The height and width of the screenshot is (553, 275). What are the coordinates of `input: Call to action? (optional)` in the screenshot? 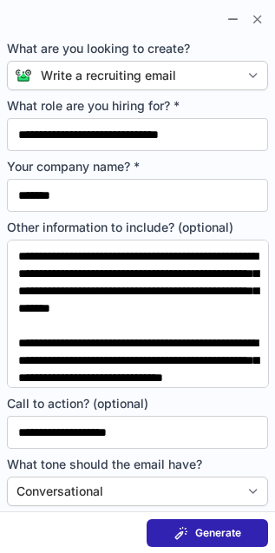 It's located at (137, 432).